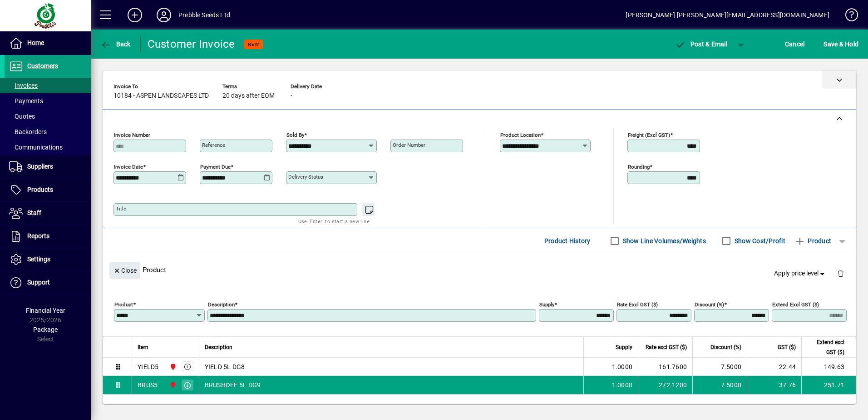 This screenshot has width=868, height=420. I want to click on button: Close, so click(125, 270).